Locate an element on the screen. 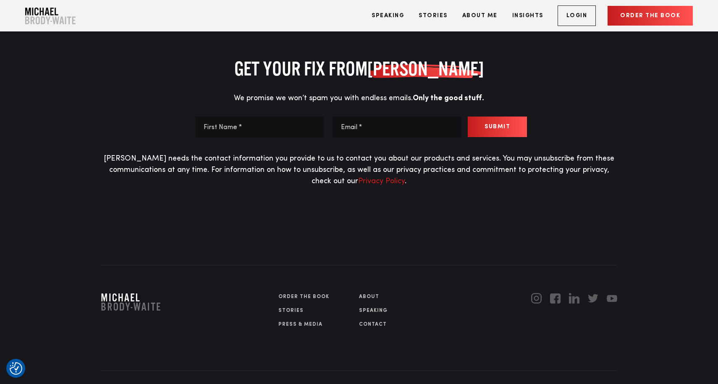 Image resolution: width=718 pixels, height=384 pixels. a: Order the book is located at coordinates (650, 16).